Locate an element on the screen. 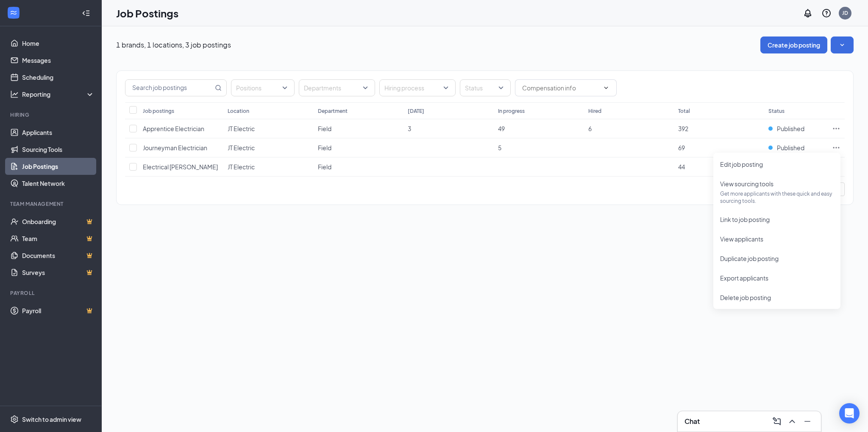 Image resolution: width=868 pixels, height=432 pixels. a: Scheduling is located at coordinates (58, 77).